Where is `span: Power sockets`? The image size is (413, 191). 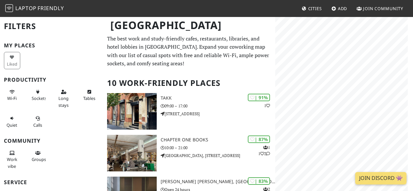 span: Power sockets is located at coordinates (39, 98).